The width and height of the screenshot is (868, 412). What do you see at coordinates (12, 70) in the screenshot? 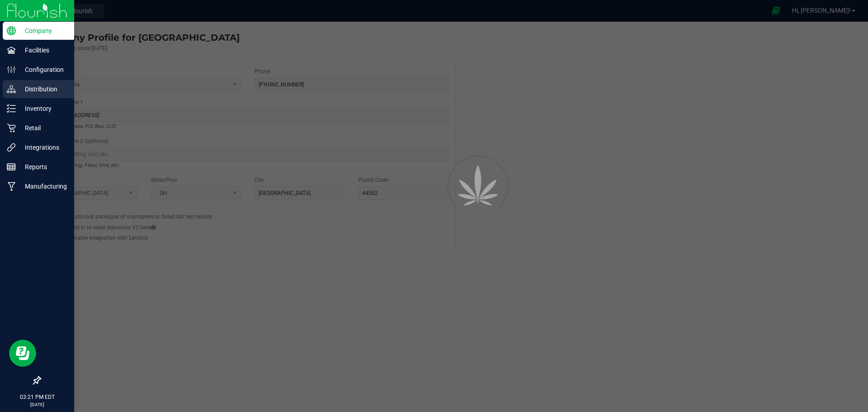
I see `inline-svg: Configuration` at bounding box center [12, 70].